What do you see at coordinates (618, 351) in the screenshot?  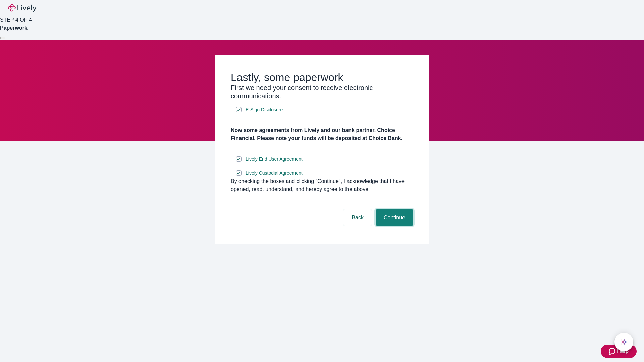 I see `button: Zendesk support iconHelp` at bounding box center [618, 351].